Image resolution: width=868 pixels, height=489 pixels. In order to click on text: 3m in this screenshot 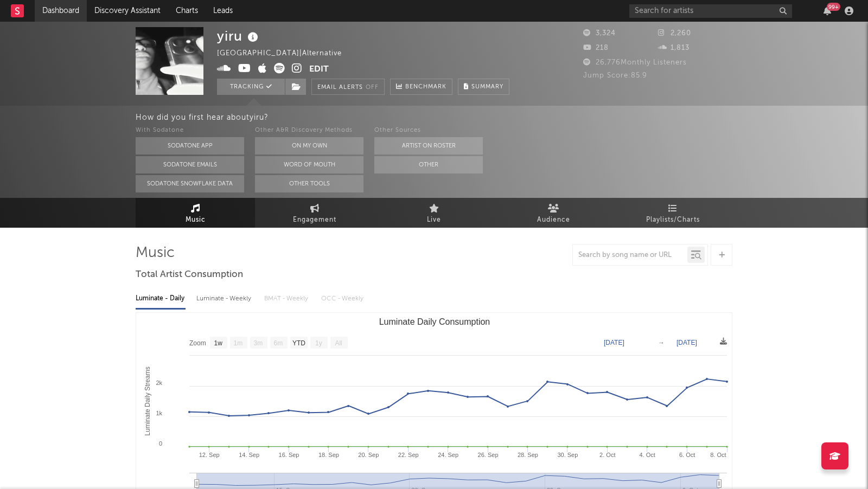, I will do `click(258, 343)`.